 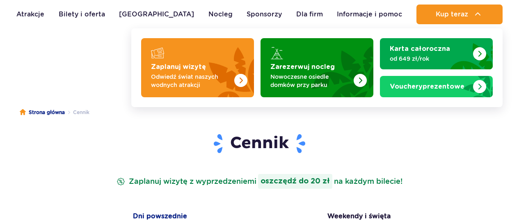 I want to click on a: Atrakcje, so click(x=30, y=14).